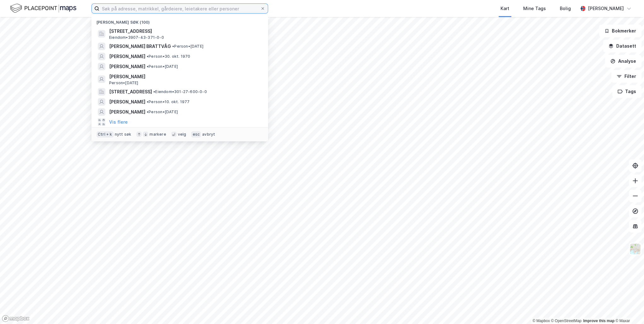 Image resolution: width=644 pixels, height=324 pixels. What do you see at coordinates (628, 309) in the screenshot?
I see `div: Kontrollprogram for chat` at bounding box center [628, 309].